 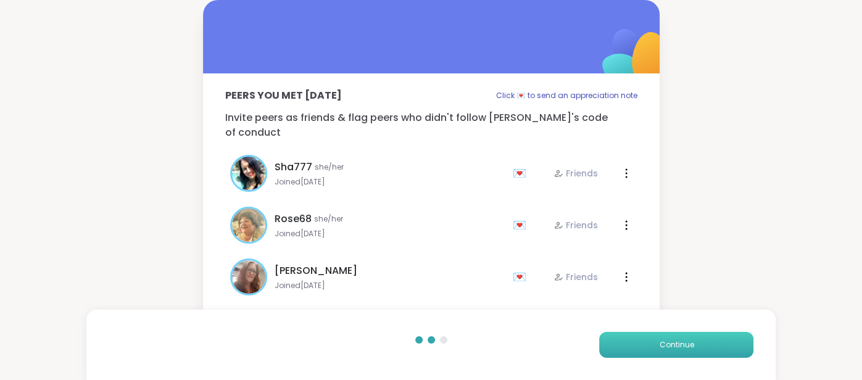 What do you see at coordinates (676, 345) in the screenshot?
I see `span: Continue` at bounding box center [676, 345].